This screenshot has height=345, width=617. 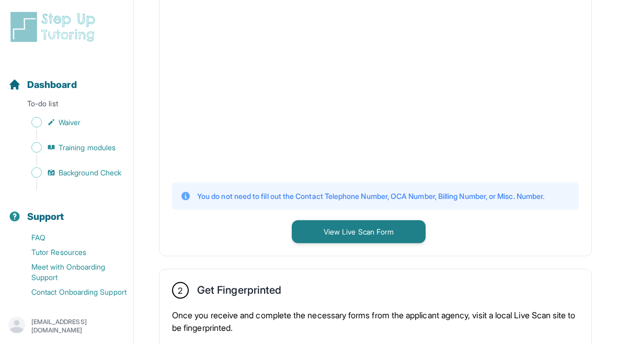 What do you see at coordinates (55, 27) in the screenshot?
I see `img: logo` at bounding box center [55, 27].